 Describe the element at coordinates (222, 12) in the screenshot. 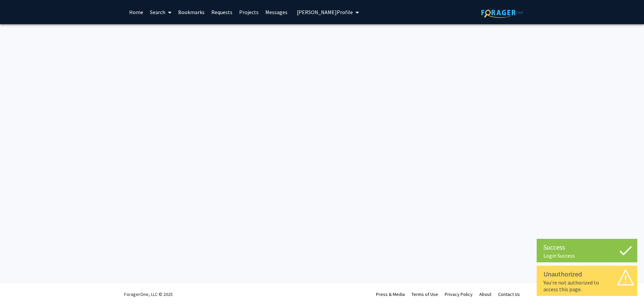

I see `a: Requests` at that location.